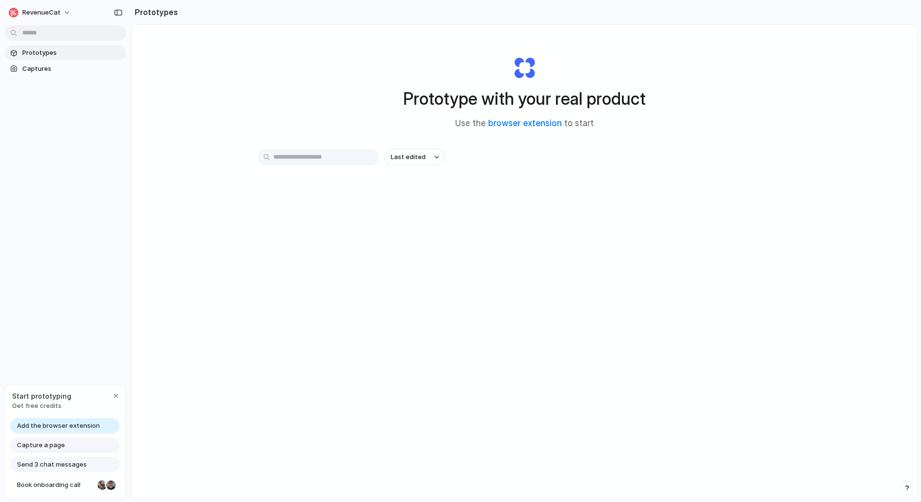 Image resolution: width=921 pixels, height=502 pixels. Describe the element at coordinates (41, 13) in the screenshot. I see `span: RevenueCat` at that location.